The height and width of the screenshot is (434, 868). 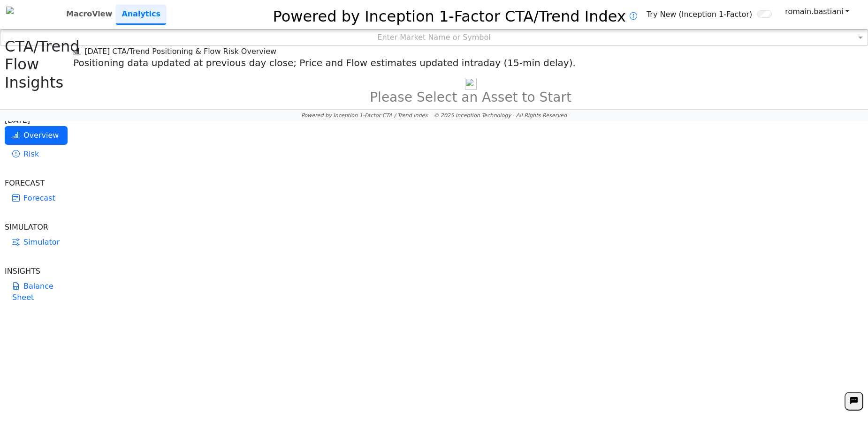 I want to click on div: INSIGHTS, so click(x=36, y=272).